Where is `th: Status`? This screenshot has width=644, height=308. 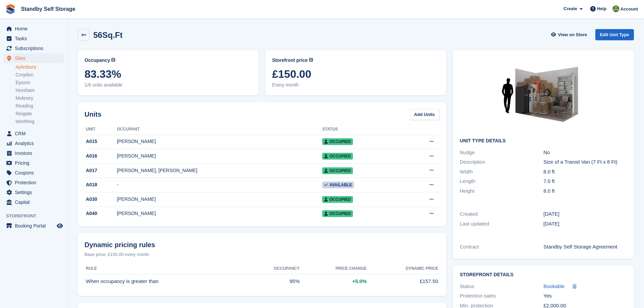
th: Status is located at coordinates (363, 130).